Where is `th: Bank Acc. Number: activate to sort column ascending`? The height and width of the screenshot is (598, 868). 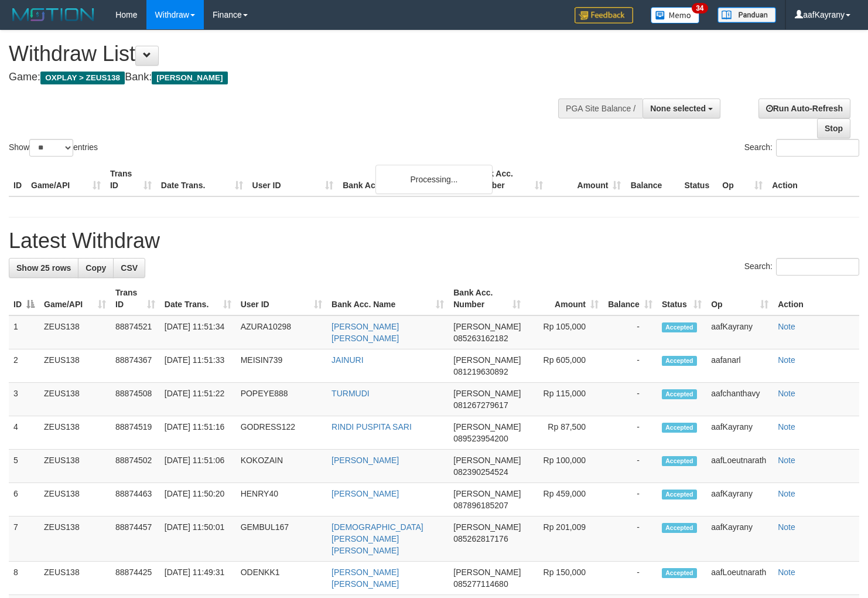 th: Bank Acc. Number: activate to sort column ascending is located at coordinates (487, 299).